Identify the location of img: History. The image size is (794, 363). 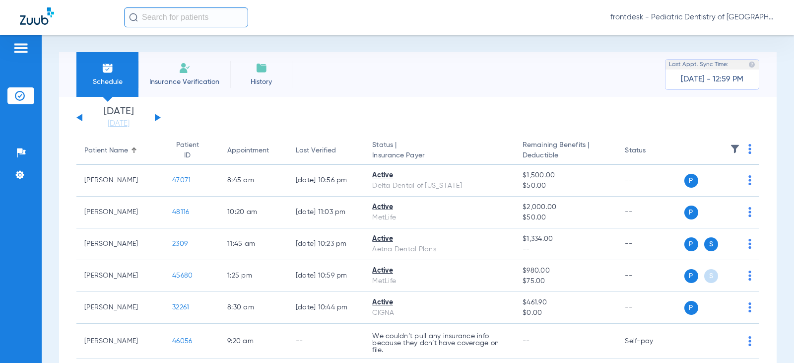
(262, 68).